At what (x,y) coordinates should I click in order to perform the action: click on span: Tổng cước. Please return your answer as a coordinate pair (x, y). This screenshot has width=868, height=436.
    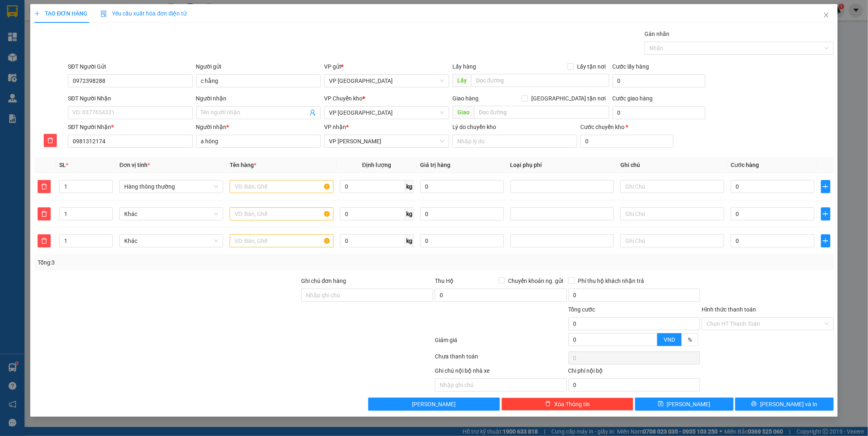
    Looking at the image, I should click on (582, 309).